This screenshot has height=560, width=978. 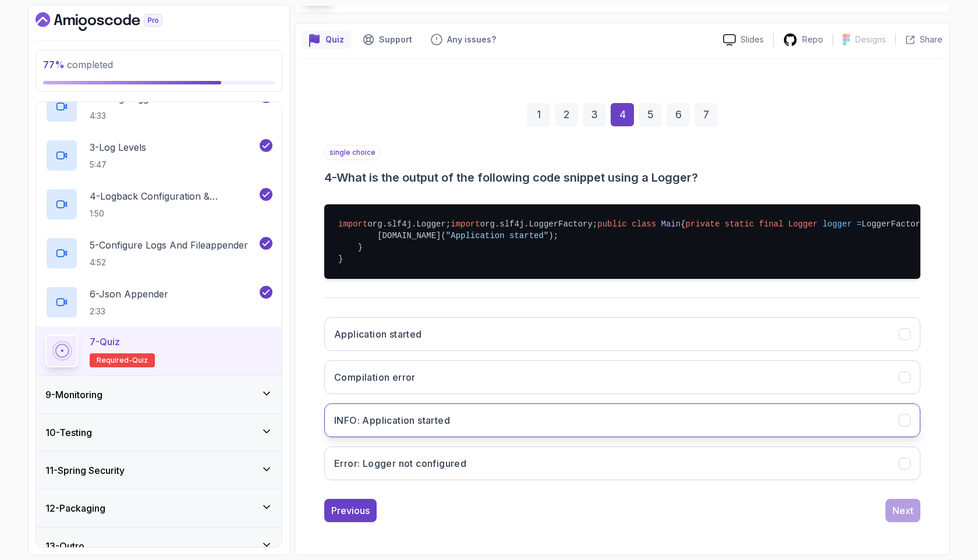 What do you see at coordinates (159, 508) in the screenshot?
I see `button: 12-Packaging` at bounding box center [159, 508].